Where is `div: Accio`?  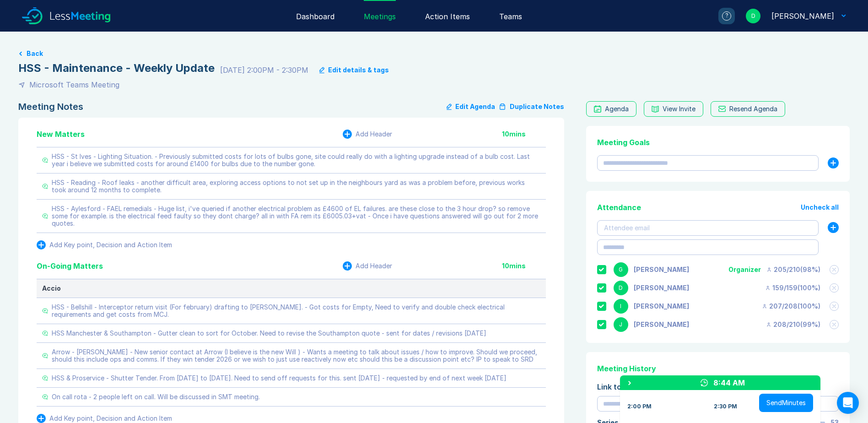
div: Accio is located at coordinates (291, 288).